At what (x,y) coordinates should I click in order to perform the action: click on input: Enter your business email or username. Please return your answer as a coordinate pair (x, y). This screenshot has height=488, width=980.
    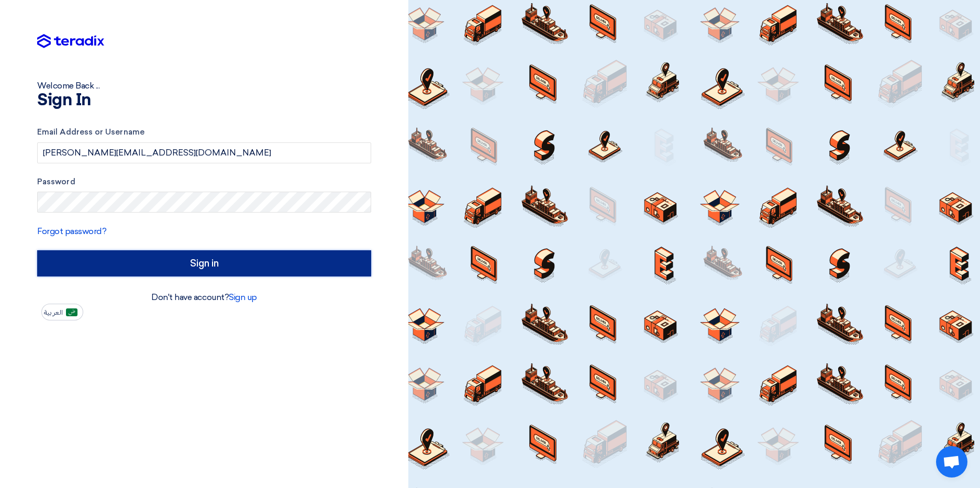
    Looking at the image, I should click on (204, 153).